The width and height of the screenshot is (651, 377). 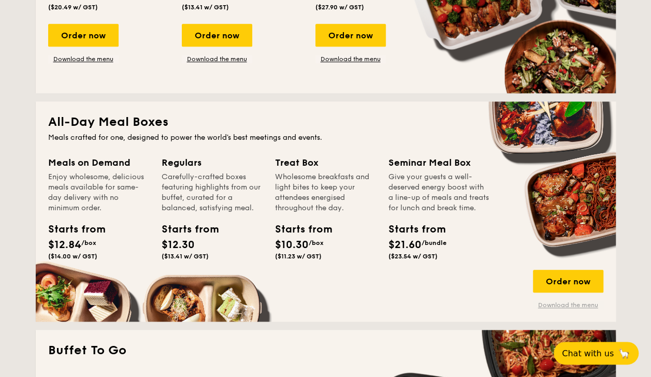 What do you see at coordinates (98, 163) in the screenshot?
I see `div: Meals on Demand` at bounding box center [98, 163].